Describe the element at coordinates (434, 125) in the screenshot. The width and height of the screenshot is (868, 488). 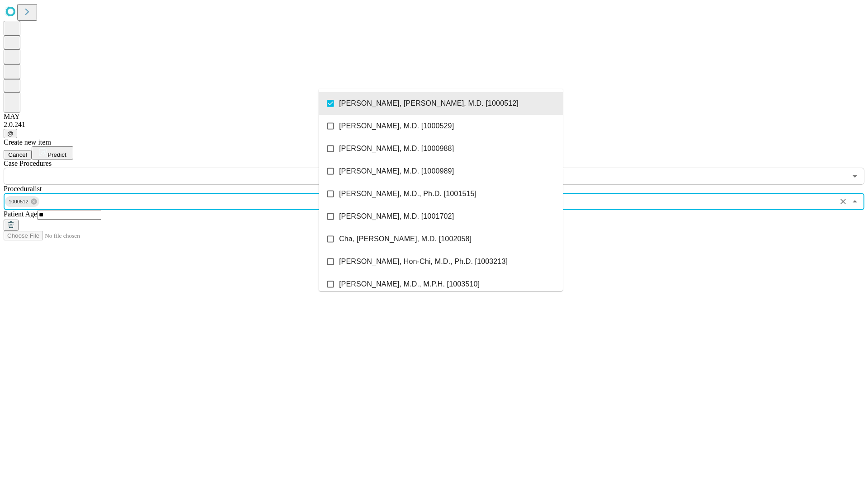
I see `div: 2.0.241` at that location.